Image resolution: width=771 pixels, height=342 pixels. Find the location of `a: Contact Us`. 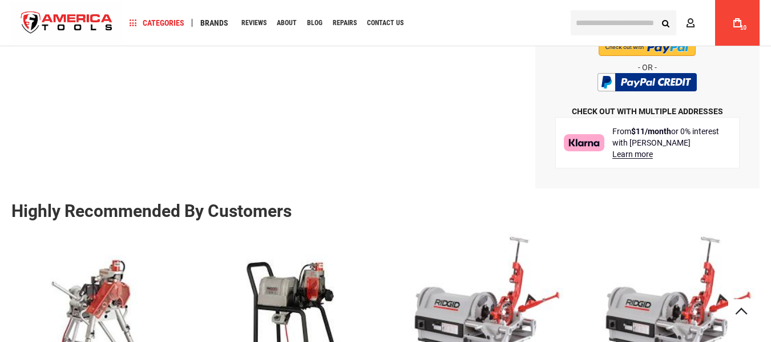

a: Contact Us is located at coordinates (385, 23).